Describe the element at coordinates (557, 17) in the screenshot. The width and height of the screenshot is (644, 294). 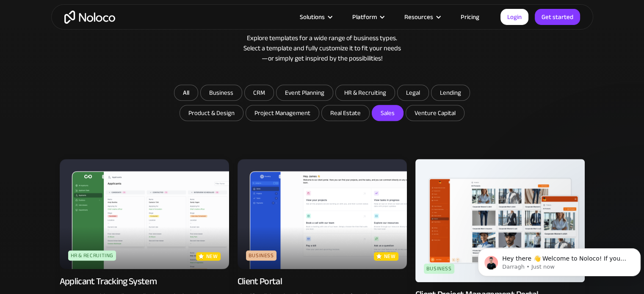
I see `a: Get started` at that location.